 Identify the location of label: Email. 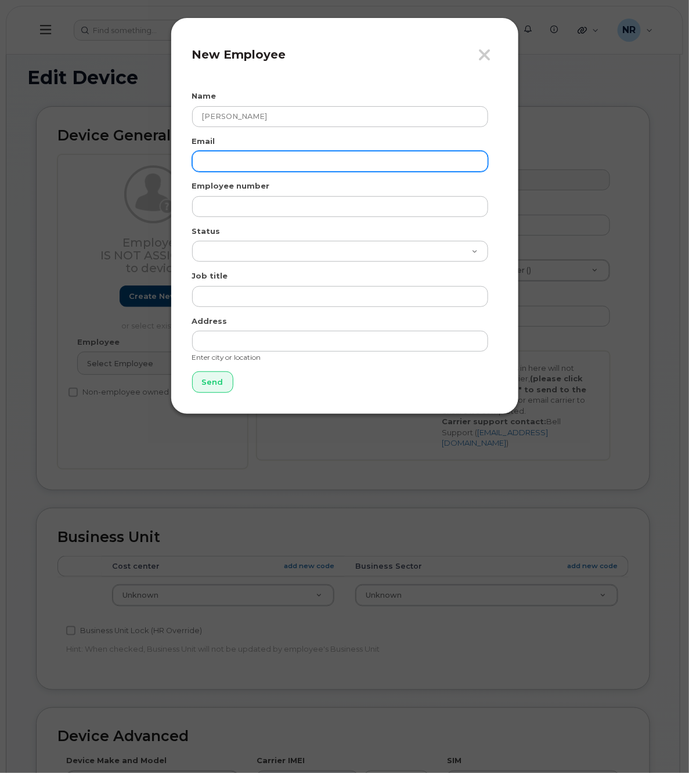
(204, 141).